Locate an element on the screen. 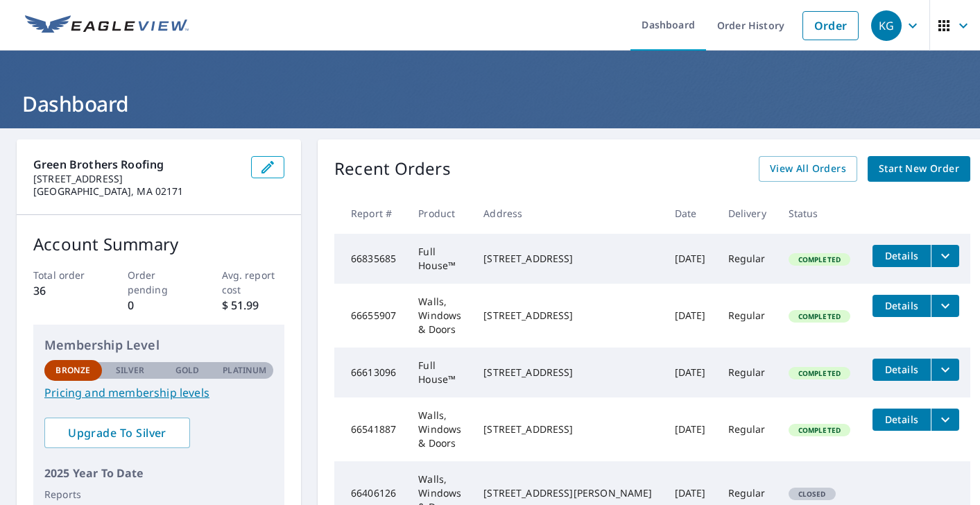 Image resolution: width=980 pixels, height=505 pixels. button: filesDropdownBtn-66541887 is located at coordinates (944, 419).